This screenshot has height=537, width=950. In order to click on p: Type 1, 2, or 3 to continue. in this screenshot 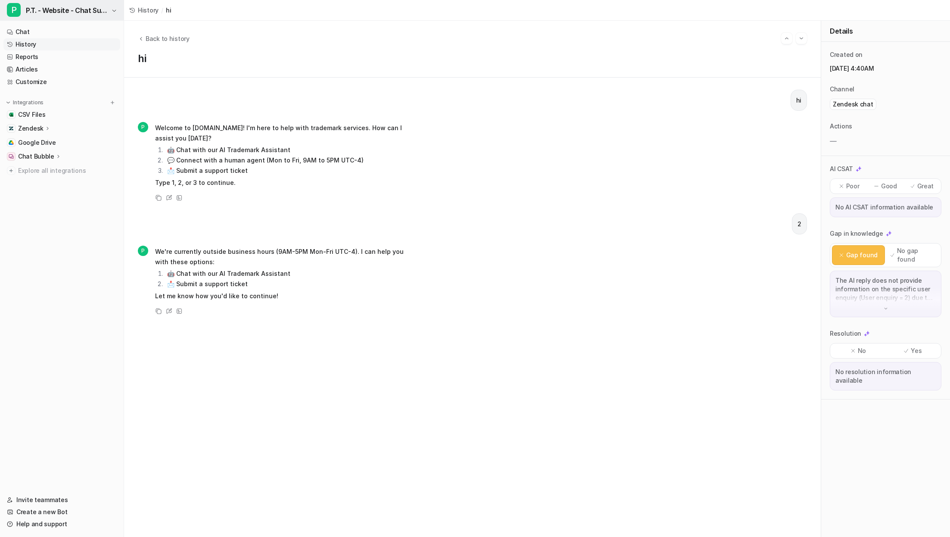, I will do `click(281, 183)`.